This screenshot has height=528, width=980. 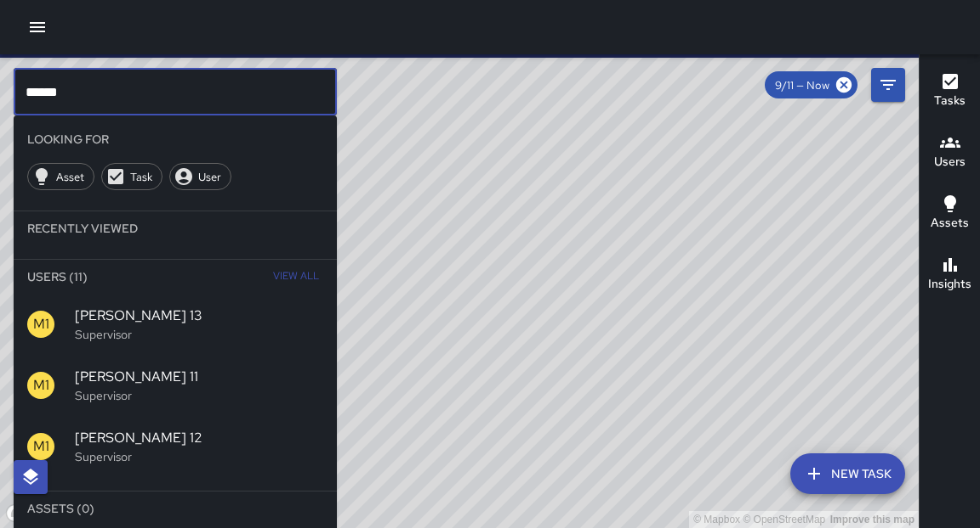 What do you see at coordinates (949, 224) in the screenshot?
I see `h6: Assets` at bounding box center [949, 224].